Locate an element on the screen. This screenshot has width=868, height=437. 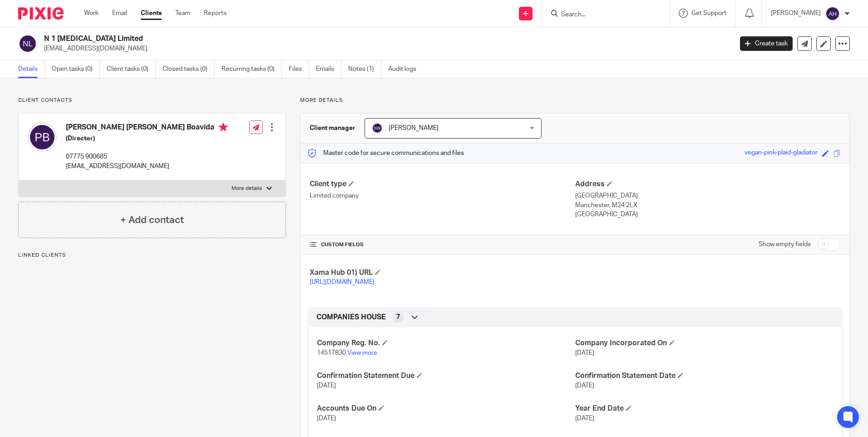
a: Open tasks (0) is located at coordinates (76, 69).